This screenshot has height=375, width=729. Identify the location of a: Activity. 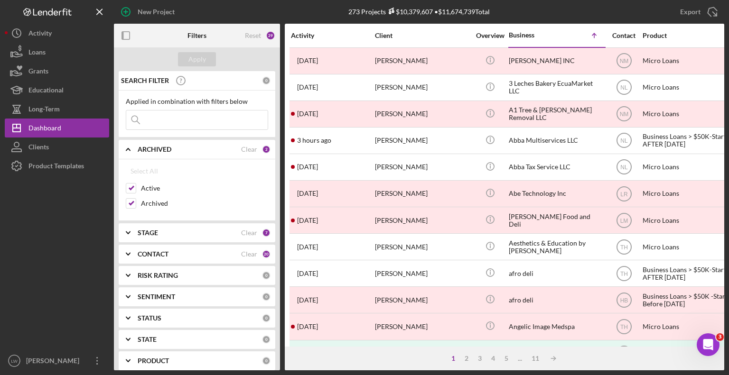
(57, 33).